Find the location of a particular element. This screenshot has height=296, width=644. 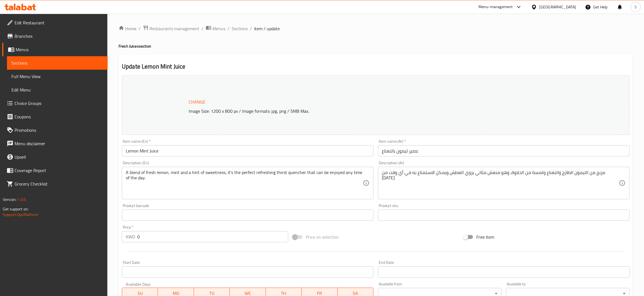

input: Enter name Ar is located at coordinates (504, 151).